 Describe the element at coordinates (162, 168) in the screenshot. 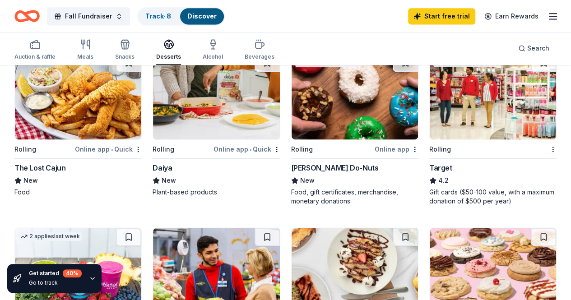

I see `div: Daiya` at that location.